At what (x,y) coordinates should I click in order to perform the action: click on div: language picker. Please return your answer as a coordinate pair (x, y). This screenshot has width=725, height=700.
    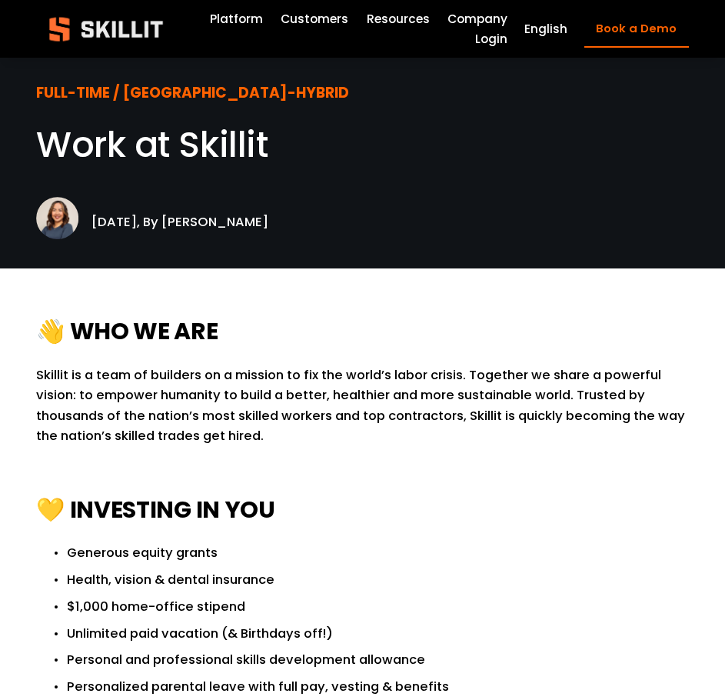
    Looking at the image, I should click on (546, 28).